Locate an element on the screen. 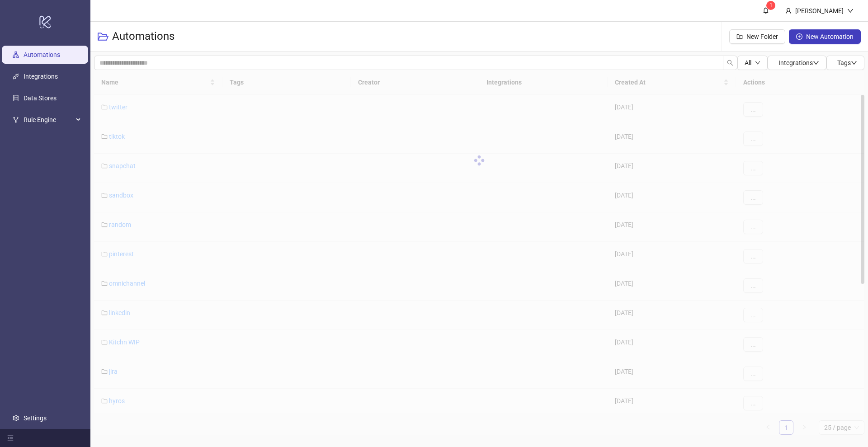 The width and height of the screenshot is (868, 447). span: search is located at coordinates (730, 63).